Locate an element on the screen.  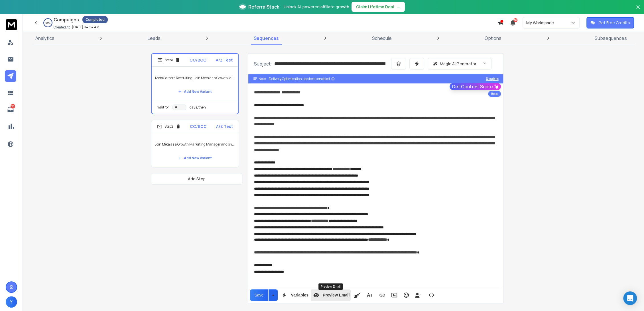
a: Options is located at coordinates (493, 38).